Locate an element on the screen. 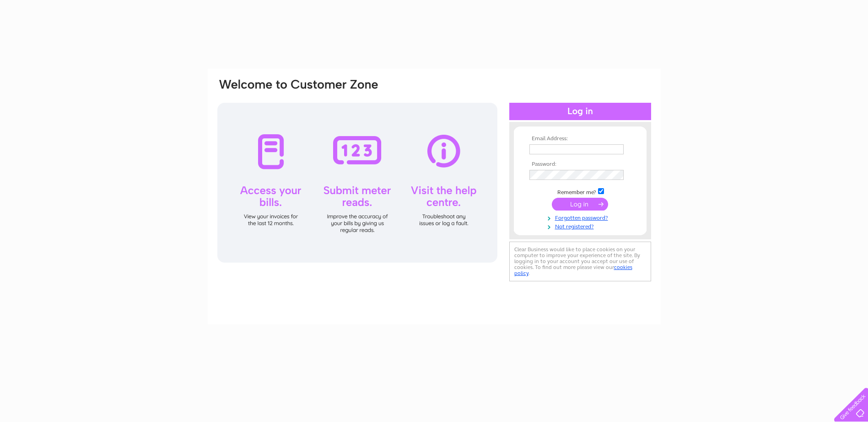  th: Password: is located at coordinates (580, 165).